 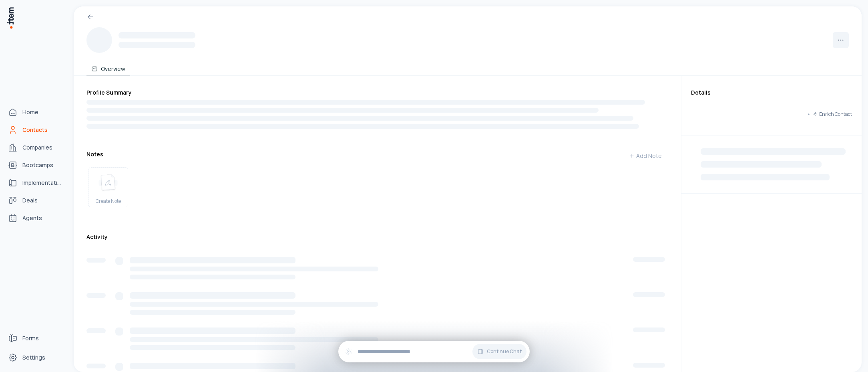 I want to click on span: Contacts, so click(x=35, y=130).